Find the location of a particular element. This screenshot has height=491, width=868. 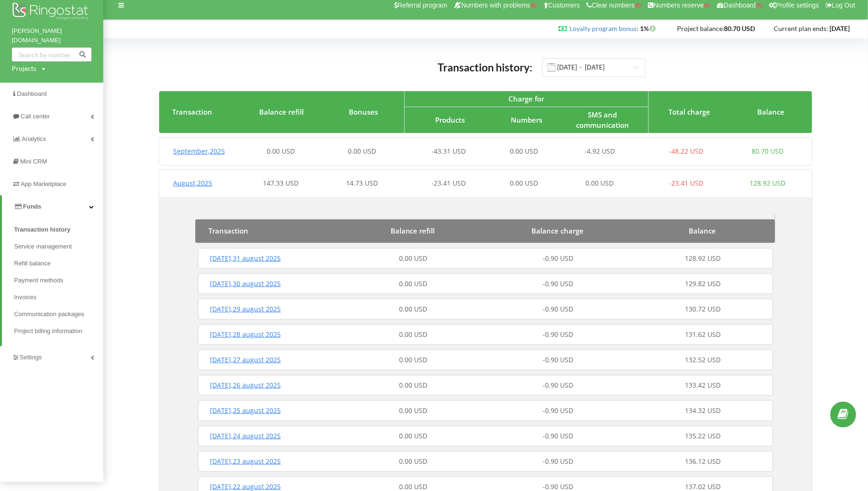

span: Referral program is located at coordinates (423, 5).